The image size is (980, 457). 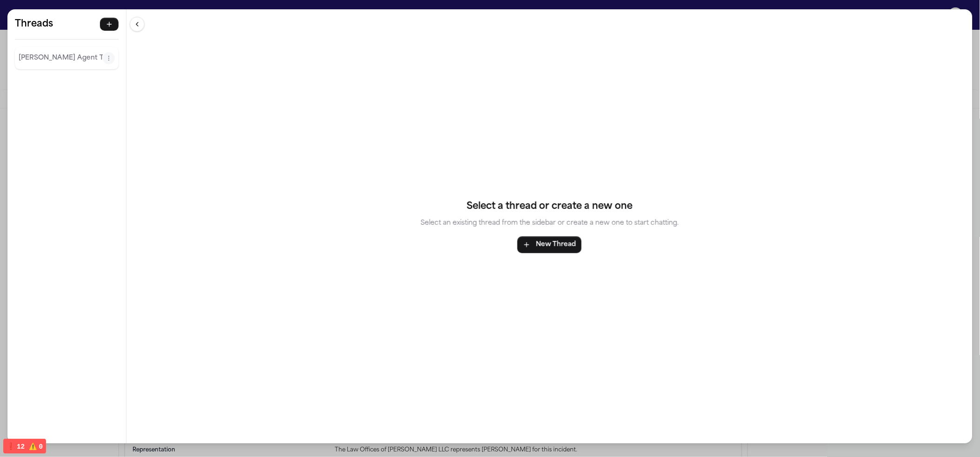 What do you see at coordinates (109, 59) in the screenshot?
I see `button: Thread actions` at bounding box center [109, 59].